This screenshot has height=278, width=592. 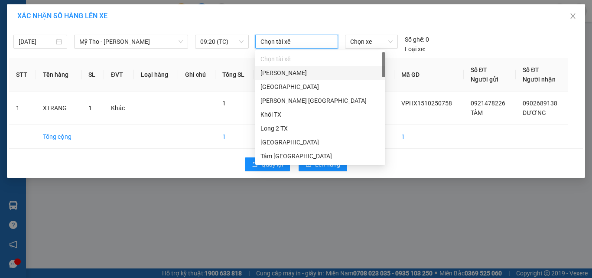 What do you see at coordinates (197, 74) in the screenshot?
I see `th: Ghi chú` at bounding box center [197, 74].